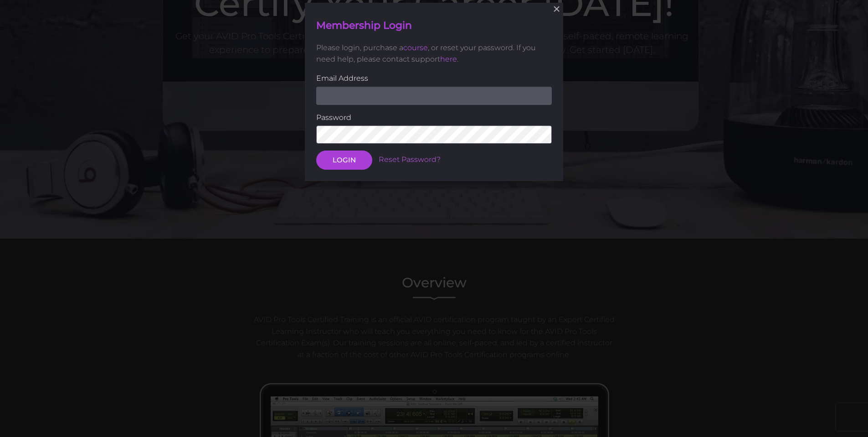 The image size is (868, 437). I want to click on button: LOGIN, so click(344, 160).